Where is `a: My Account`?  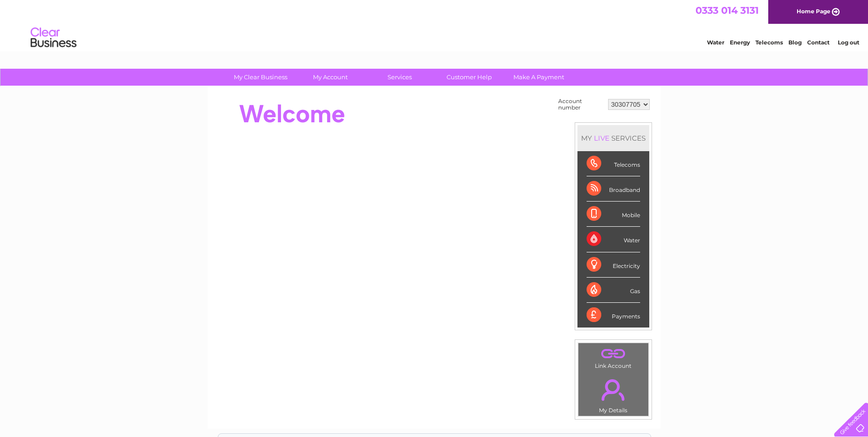
a: My Account is located at coordinates (330, 77).